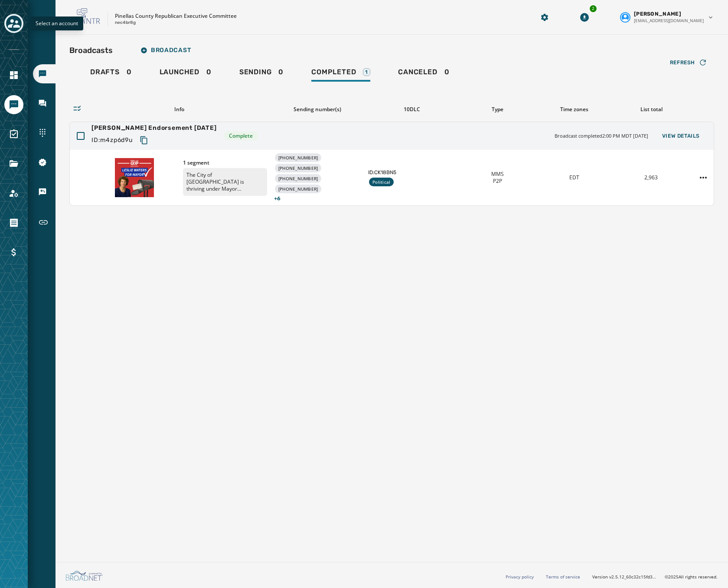  I want to click on a: Navigate to Account, so click(14, 193).